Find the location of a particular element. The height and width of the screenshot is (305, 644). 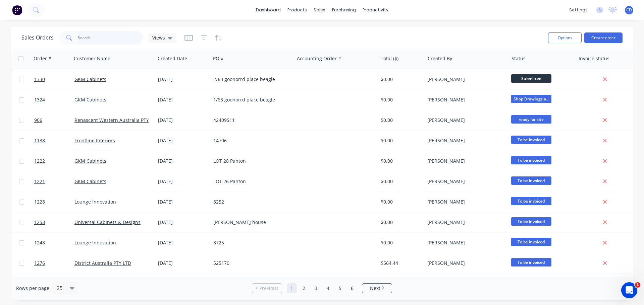

span: 1253 is located at coordinates (40, 222).